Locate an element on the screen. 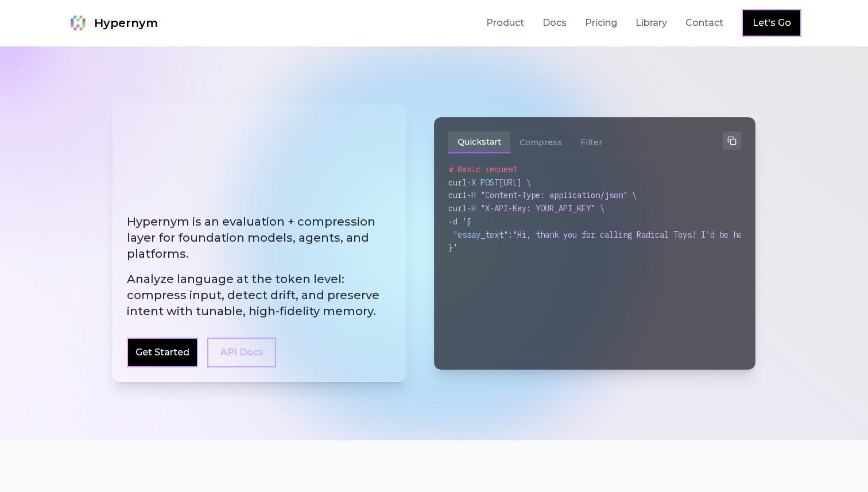 Image resolution: width=868 pixels, height=492 pixels. span: X-API-Key: YOUR_API_KEY" \ is located at coordinates (545, 208).